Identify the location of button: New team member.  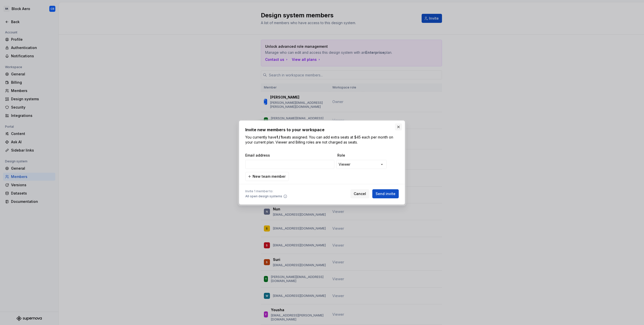
(267, 176).